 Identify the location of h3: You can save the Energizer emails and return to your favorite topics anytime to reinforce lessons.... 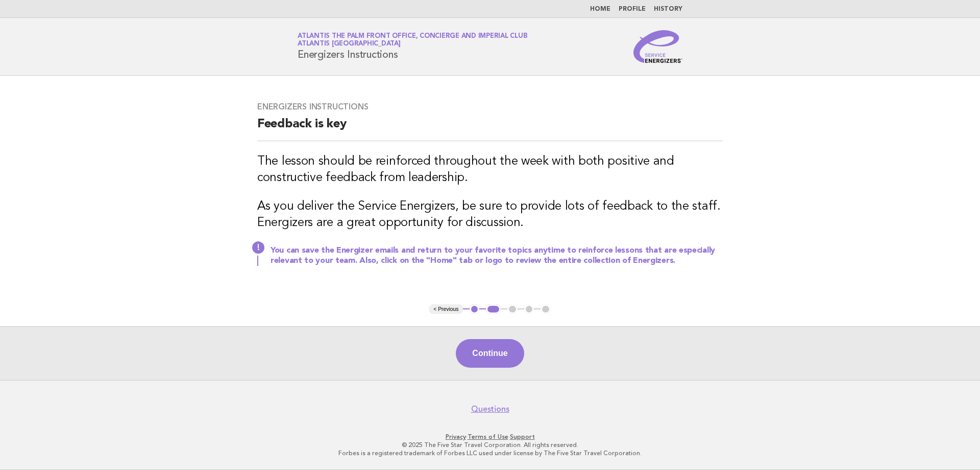
(497, 256).